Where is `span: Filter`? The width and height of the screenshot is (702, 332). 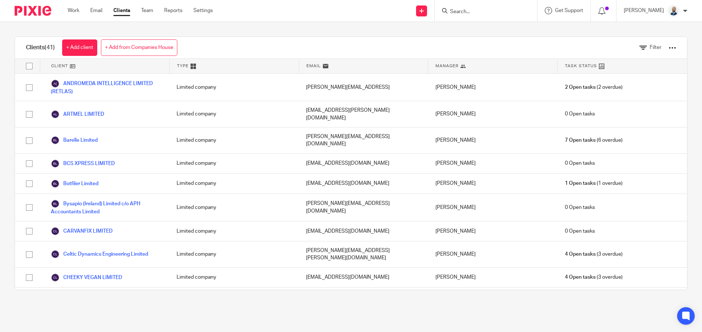
span: Filter is located at coordinates (655, 48).